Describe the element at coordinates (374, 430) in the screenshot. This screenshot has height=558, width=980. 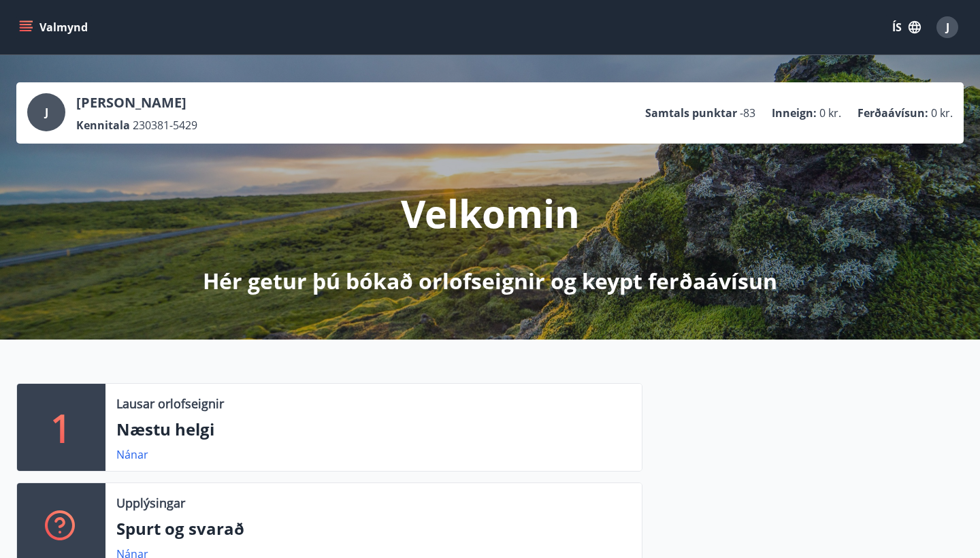
I see `p: Næstu helgi` at that location.